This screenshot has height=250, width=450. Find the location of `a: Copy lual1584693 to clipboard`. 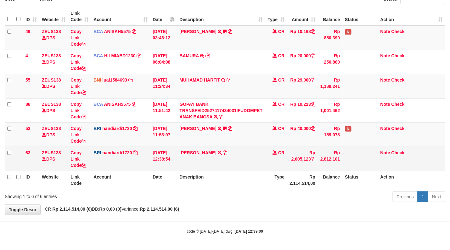

a: Copy lual1584693 to clipboard is located at coordinates (131, 80).